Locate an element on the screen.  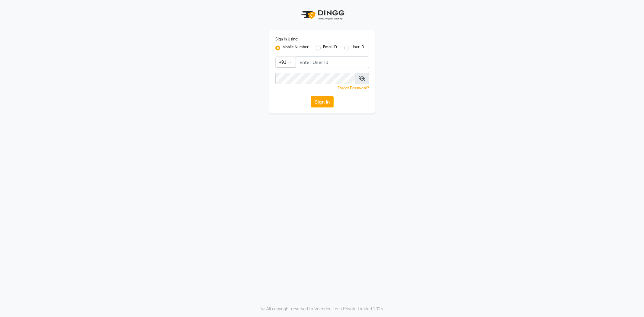
img: logo1.svg is located at coordinates (322, 15).